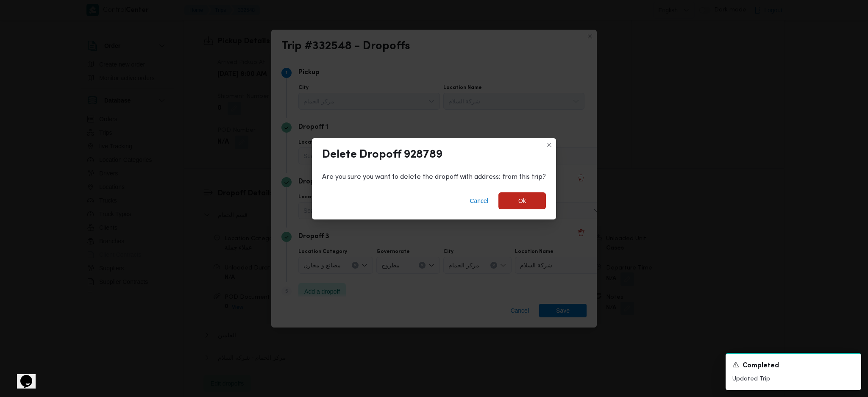  I want to click on span: Ok, so click(522, 201).